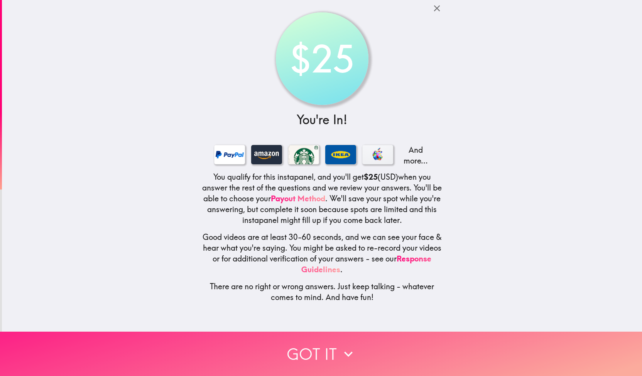  I want to click on h3: You're In!, so click(322, 120).